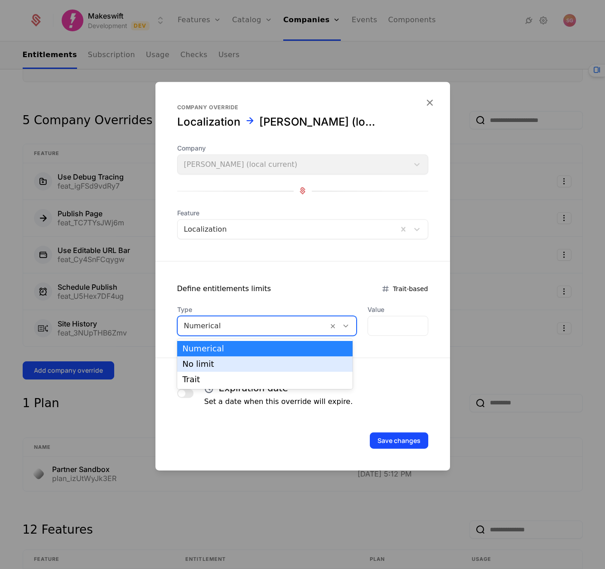 The image size is (605, 569). Describe the element at coordinates (410, 288) in the screenshot. I see `span: Trait-based` at that location.